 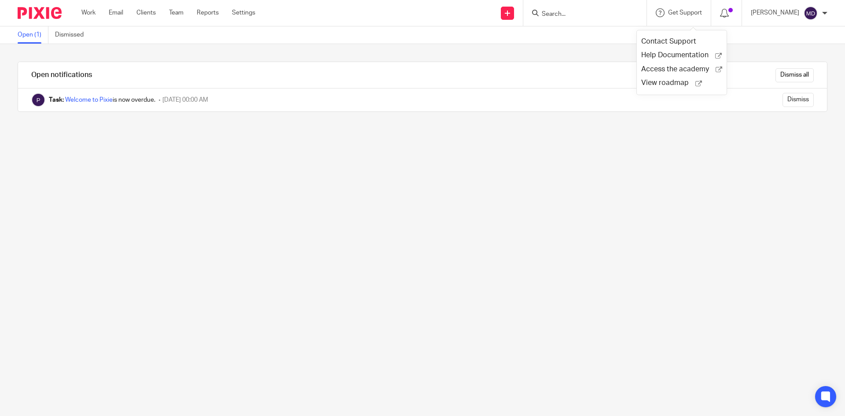 I want to click on a: View roadmap, so click(x=682, y=83).